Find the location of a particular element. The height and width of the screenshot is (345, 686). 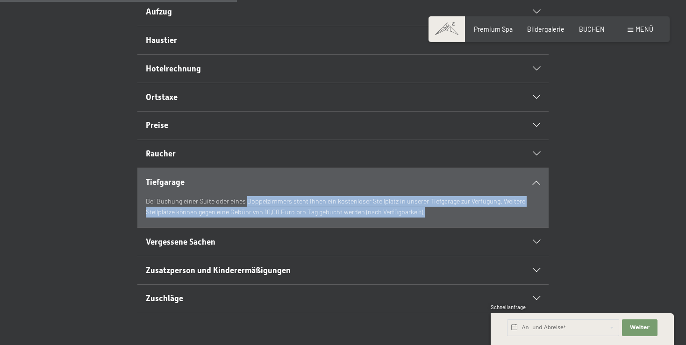

span: Zuschläge is located at coordinates (165, 299).